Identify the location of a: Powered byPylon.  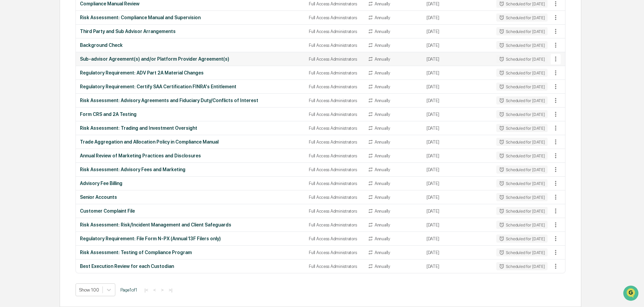
(65, 160).